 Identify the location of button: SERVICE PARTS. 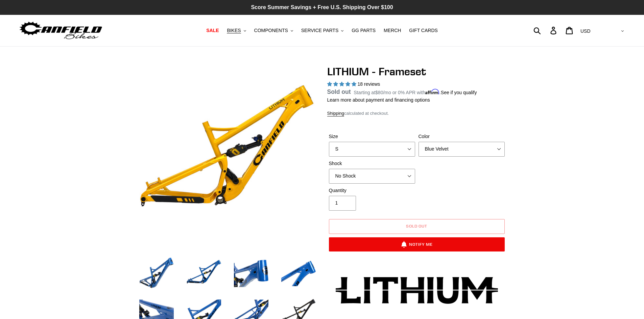
(322, 30).